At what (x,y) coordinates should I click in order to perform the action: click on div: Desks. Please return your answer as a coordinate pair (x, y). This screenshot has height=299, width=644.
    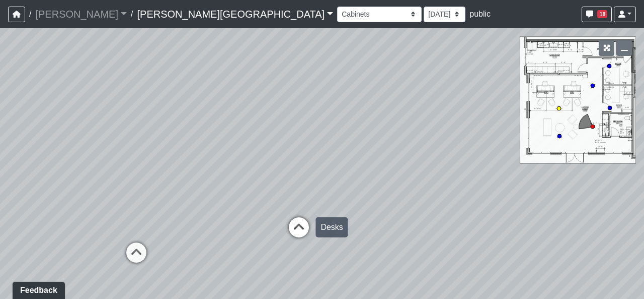
    Looking at the image, I should click on (332, 227).